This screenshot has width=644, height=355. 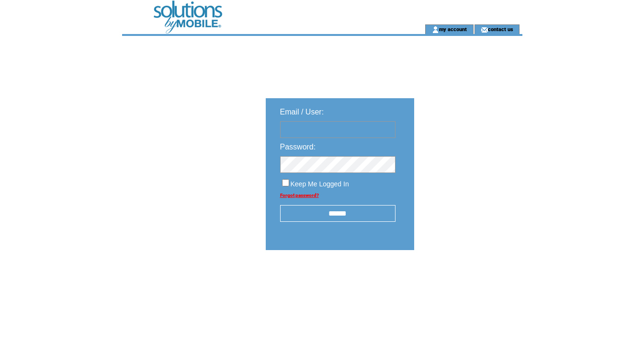 I want to click on a: contact us, so click(x=500, y=29).